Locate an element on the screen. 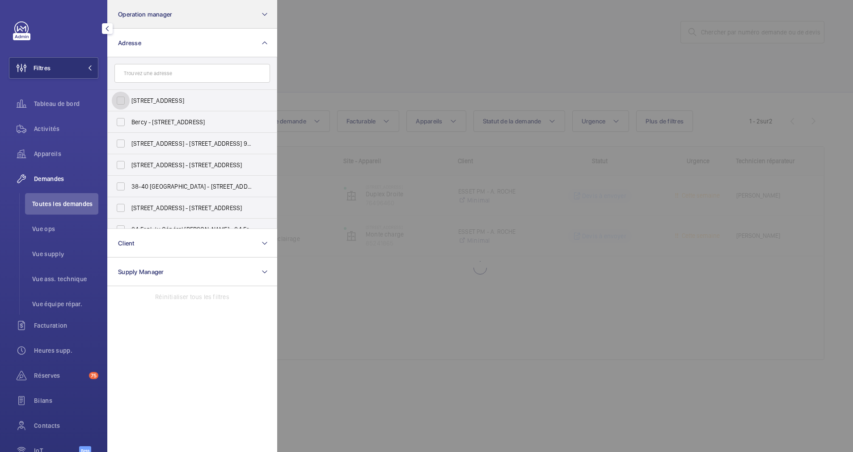  span: Tableau de bord is located at coordinates (66, 104).